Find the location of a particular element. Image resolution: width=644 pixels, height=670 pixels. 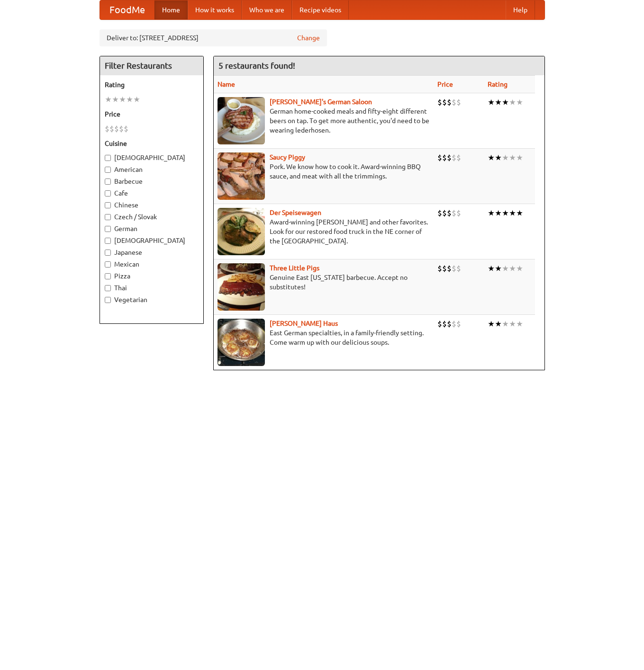

label: Barbecue is located at coordinates (151, 182).